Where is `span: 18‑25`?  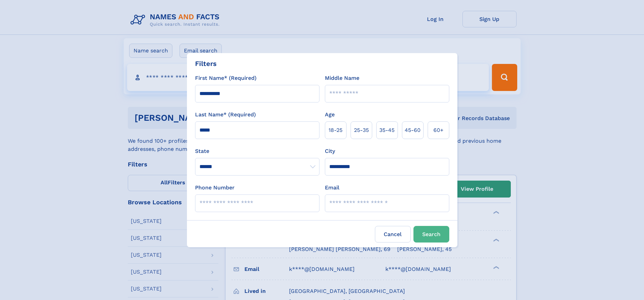
span: 18‑25 is located at coordinates (335, 130).